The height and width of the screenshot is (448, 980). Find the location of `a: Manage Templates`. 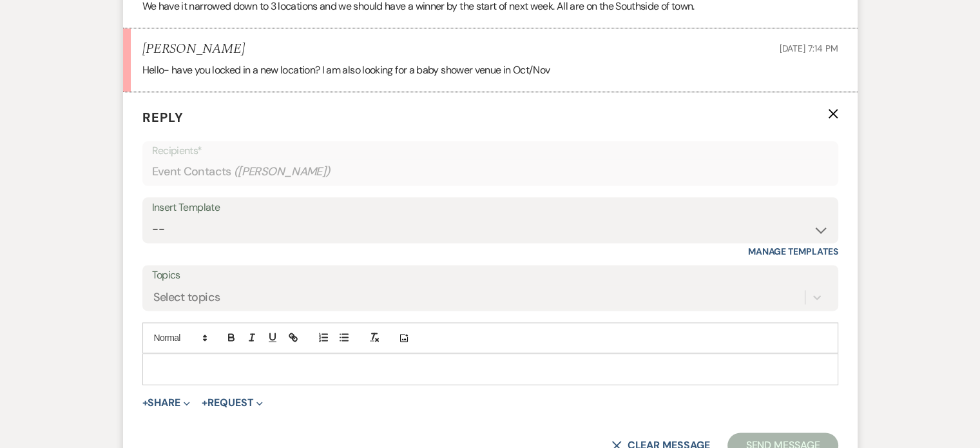

a: Manage Templates is located at coordinates (793, 251).